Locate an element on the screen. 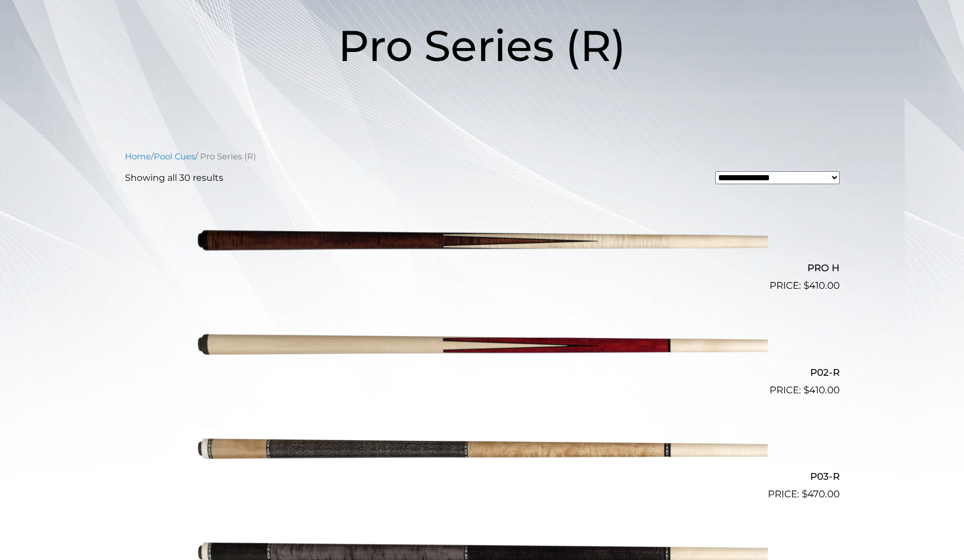 The width and height of the screenshot is (964, 560). a: PRO H $410.00 is located at coordinates (482, 243).